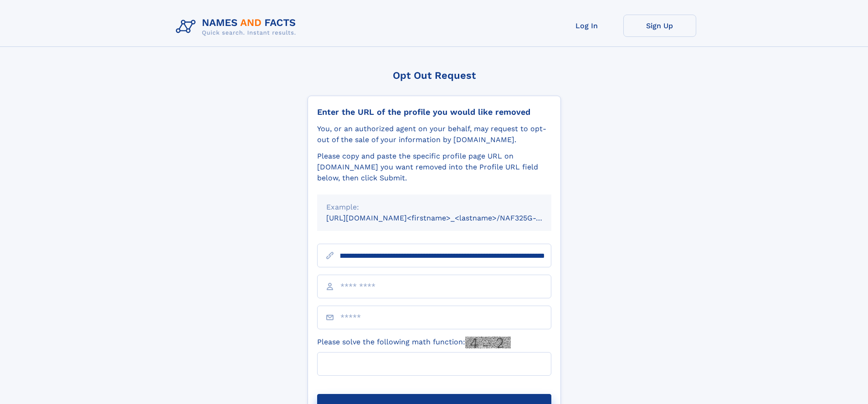  What do you see at coordinates (660, 25) in the screenshot?
I see `a: Sign Up` at bounding box center [660, 25].